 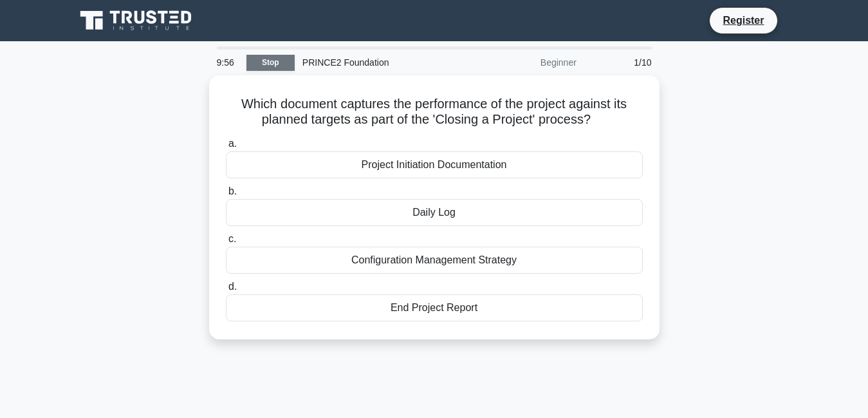 I want to click on span: b., so click(x=232, y=190).